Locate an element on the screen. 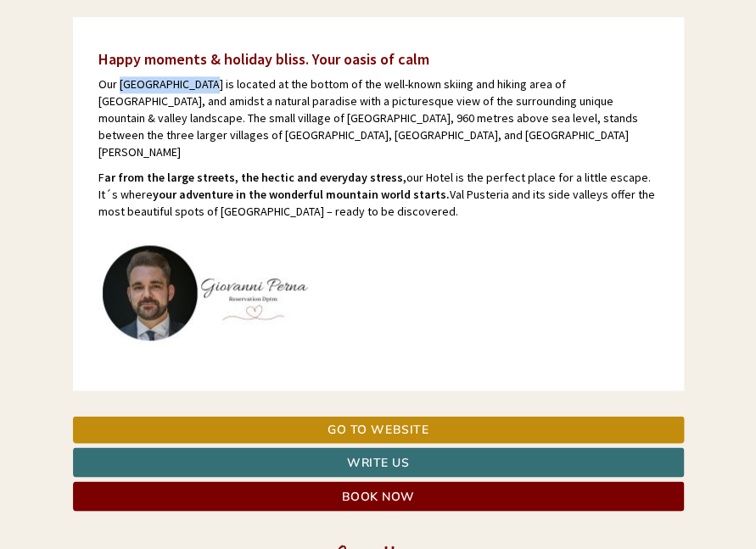 This screenshot has height=549, width=756. p: F our Hotel is the perfect place for a little escape. It´s where Val Pusteria and its side valley... is located at coordinates (378, 195).